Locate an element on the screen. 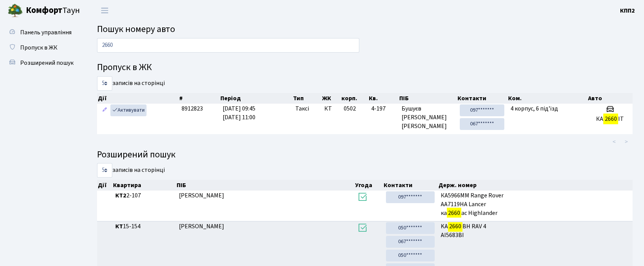 Image resolution: width=644 pixels, height=266 pixels. a: Розширений пошук is located at coordinates (42, 63).